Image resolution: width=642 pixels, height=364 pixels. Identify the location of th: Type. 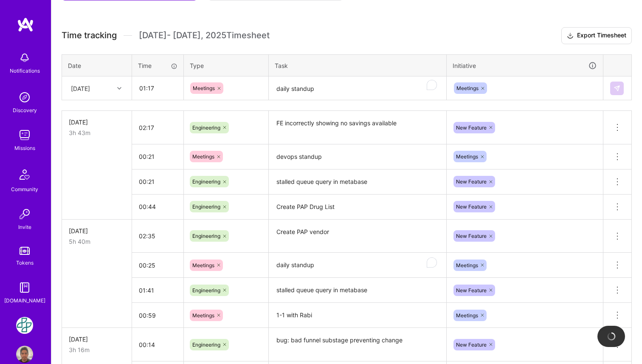
(226, 66).